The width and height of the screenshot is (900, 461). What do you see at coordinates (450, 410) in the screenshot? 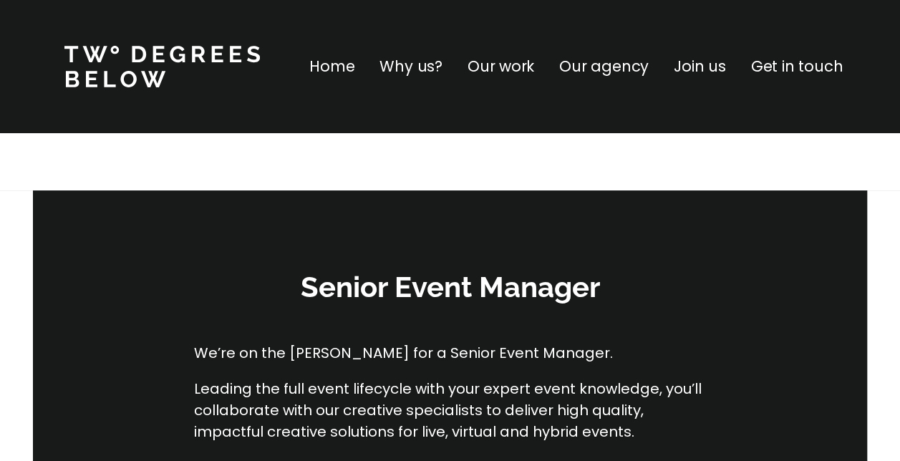
I see `p: Leading the full event lifecycle with your expert event knowledge, you’ll collaborate with our cr...` at bounding box center [450, 410].